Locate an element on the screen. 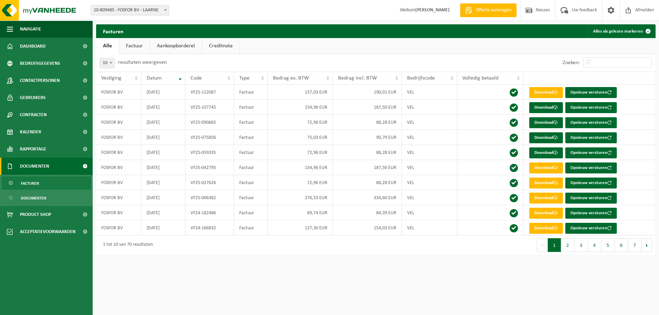  button: 4 is located at coordinates (594, 245).